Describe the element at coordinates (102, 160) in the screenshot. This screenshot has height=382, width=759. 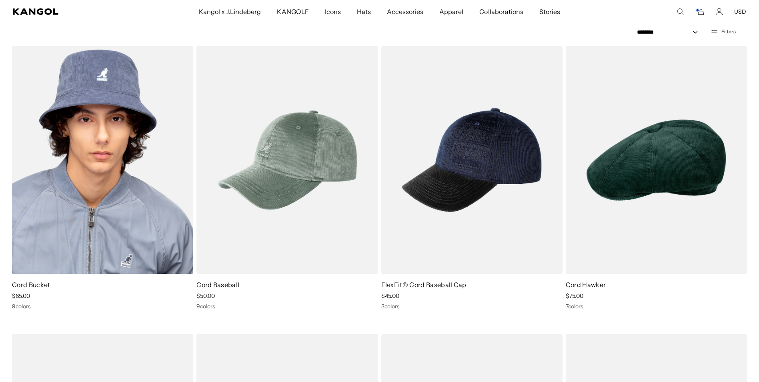
I see `img: Cord Bucket` at that location.